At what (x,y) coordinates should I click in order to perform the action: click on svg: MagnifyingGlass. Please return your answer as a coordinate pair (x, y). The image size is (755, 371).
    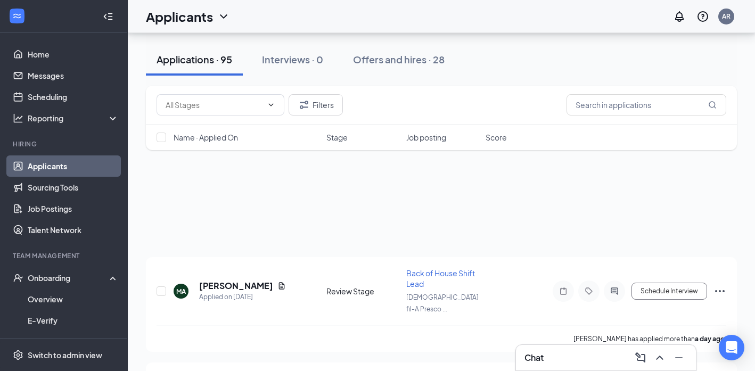
    Looking at the image, I should click on (712, 105).